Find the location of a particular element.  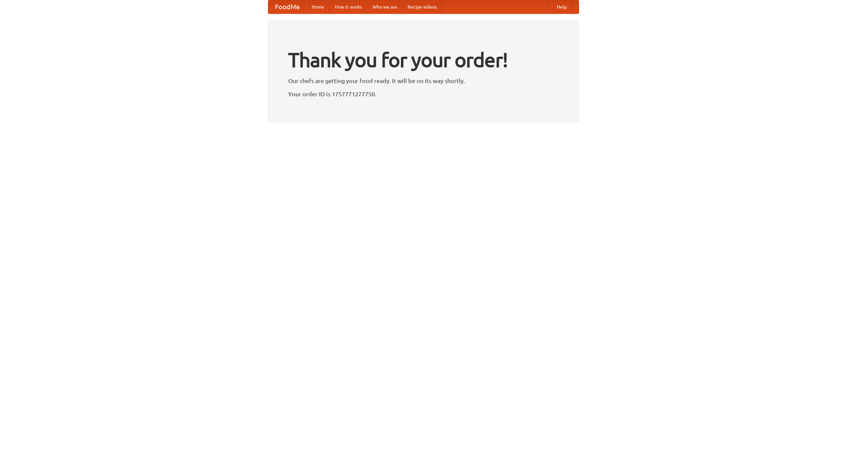

a: Who we are is located at coordinates (385, 7).